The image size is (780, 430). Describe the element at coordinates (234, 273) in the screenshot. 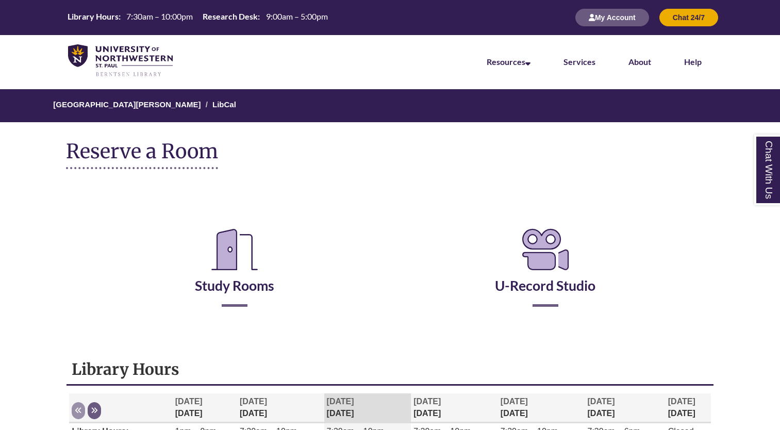

I see `a: Study Rooms` at that location.